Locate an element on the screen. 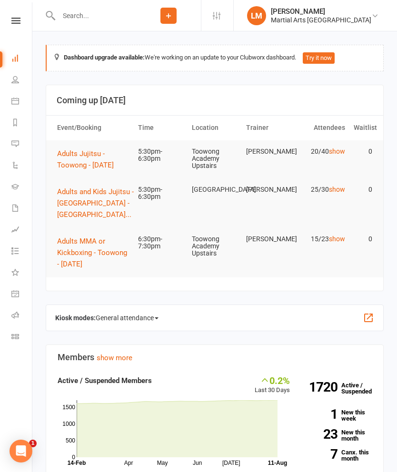 The width and height of the screenshot is (397, 472). a: 1720Active / Suspended is located at coordinates (340, 389).